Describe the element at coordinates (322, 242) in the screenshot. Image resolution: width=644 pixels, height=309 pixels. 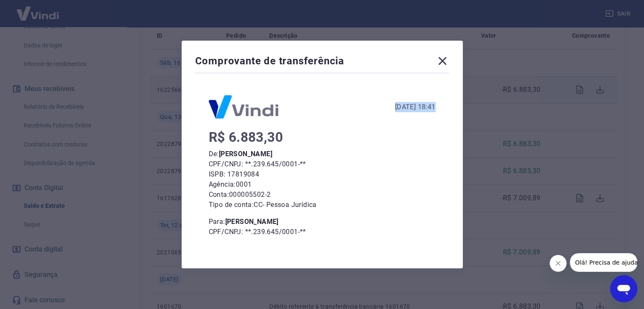
I see `p: Banco: 001` at that location.